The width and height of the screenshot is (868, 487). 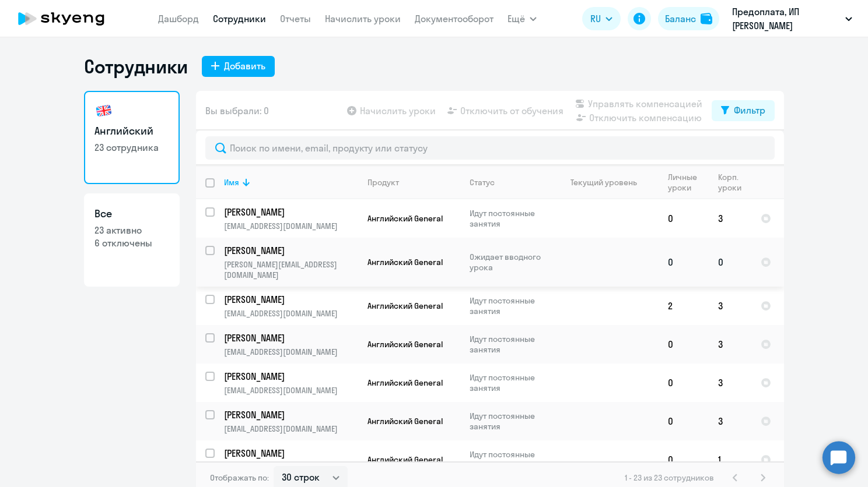 I want to click on a: Начислить уроки, so click(x=363, y=19).